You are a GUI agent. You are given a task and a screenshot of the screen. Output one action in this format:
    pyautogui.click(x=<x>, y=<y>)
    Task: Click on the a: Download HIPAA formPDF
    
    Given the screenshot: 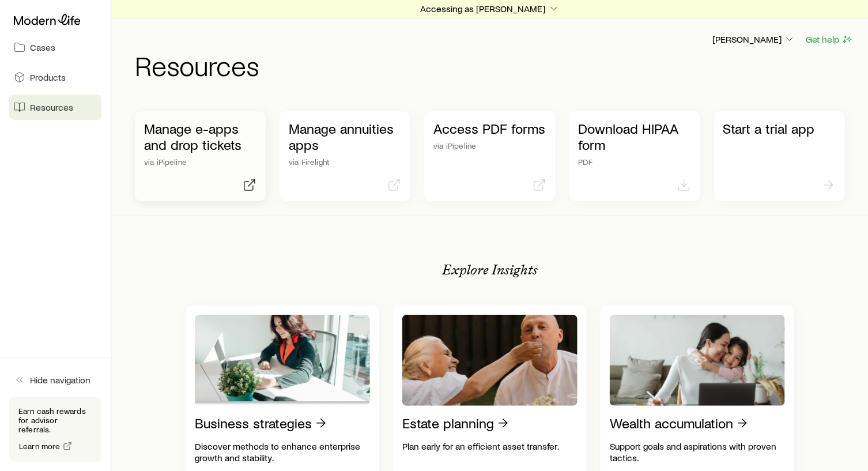 What is the action you would take?
    pyautogui.click(x=635, y=156)
    